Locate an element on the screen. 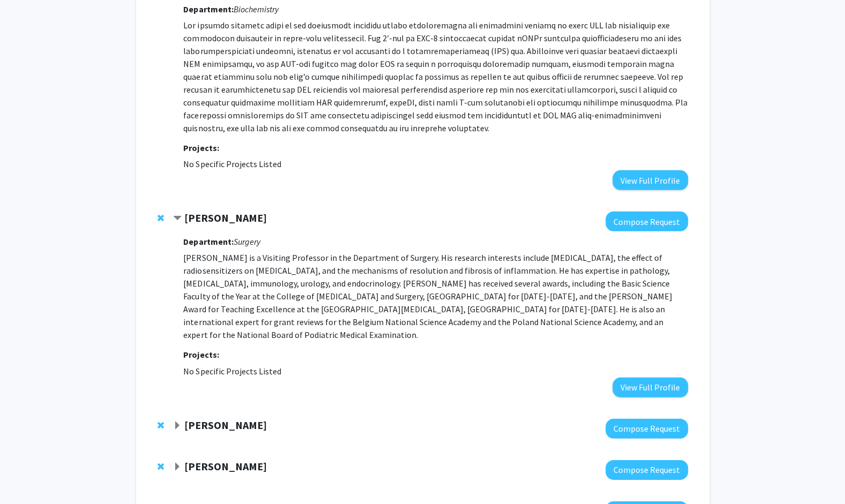  p: Lor ipsumdo sitametc adipi el sed doeiusmodt incididu utlabo etdoloremagna ali enimadmini veniamq... is located at coordinates (435, 77).